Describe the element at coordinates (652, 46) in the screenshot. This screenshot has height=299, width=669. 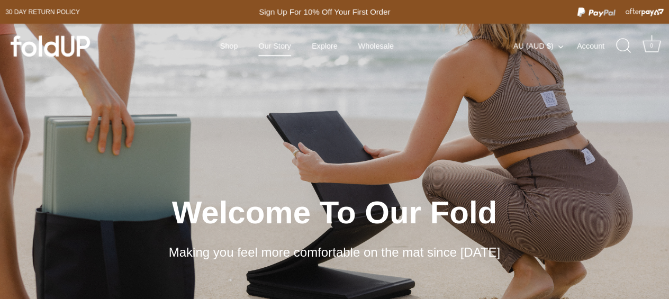
I see `div: 0` at that location.